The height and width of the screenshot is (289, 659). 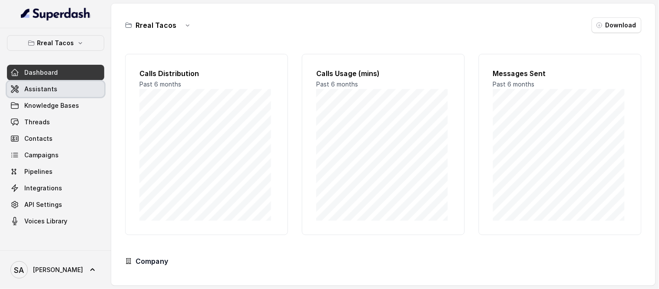 What do you see at coordinates (56, 43) in the screenshot?
I see `p: Rreal Tacos` at bounding box center [56, 43].